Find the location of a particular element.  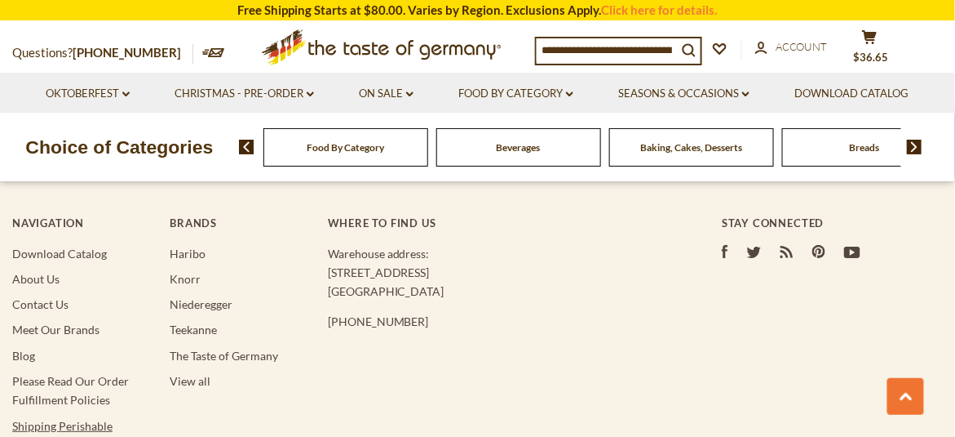

a: View all is located at coordinates (190, 380).